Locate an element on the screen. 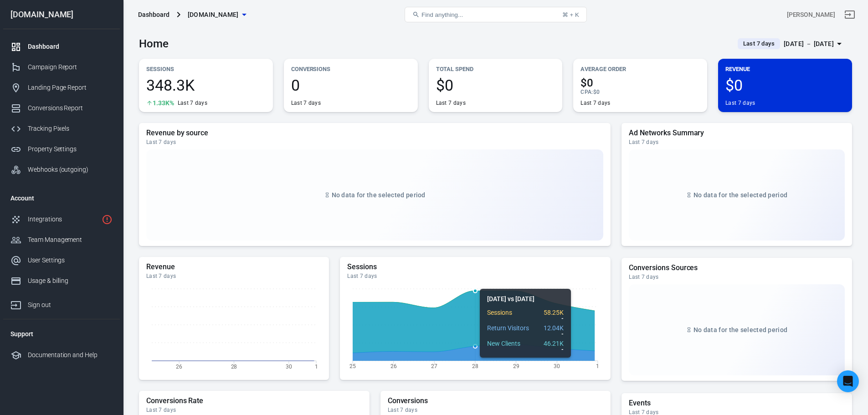 The height and width of the screenshot is (415, 868). tspan: 25 is located at coordinates (353, 366).